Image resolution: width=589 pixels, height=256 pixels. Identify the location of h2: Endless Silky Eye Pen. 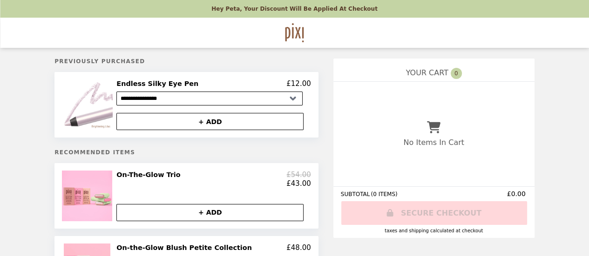
(159, 84).